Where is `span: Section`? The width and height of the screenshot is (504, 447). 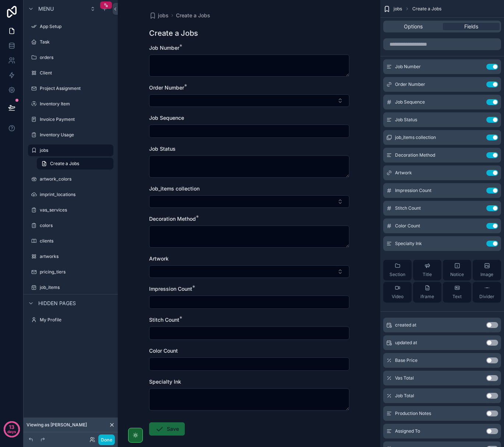
span: Section is located at coordinates (398, 275).